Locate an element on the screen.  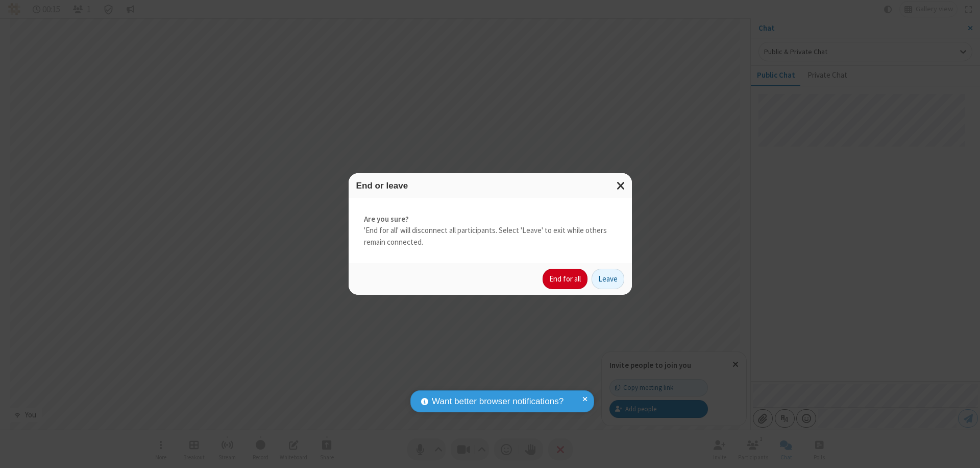
strong: Are you sure? is located at coordinates (490, 219).